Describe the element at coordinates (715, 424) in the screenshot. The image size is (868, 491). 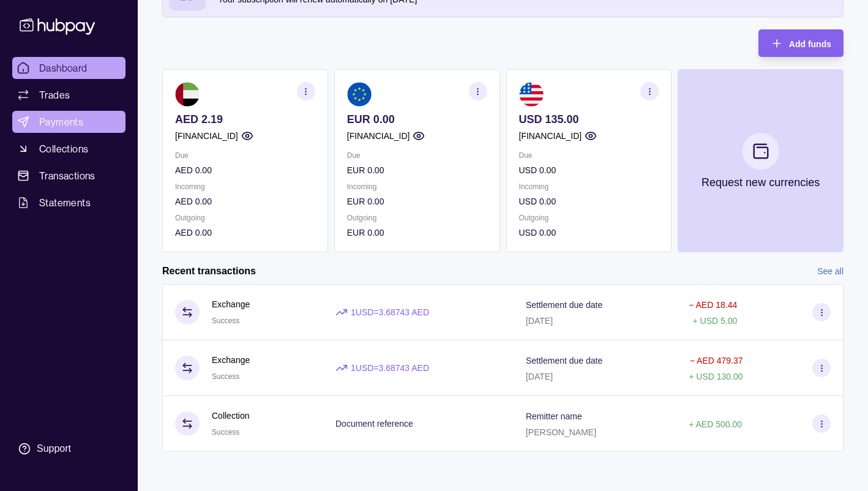
I see `p: + AED 500.00` at that location.